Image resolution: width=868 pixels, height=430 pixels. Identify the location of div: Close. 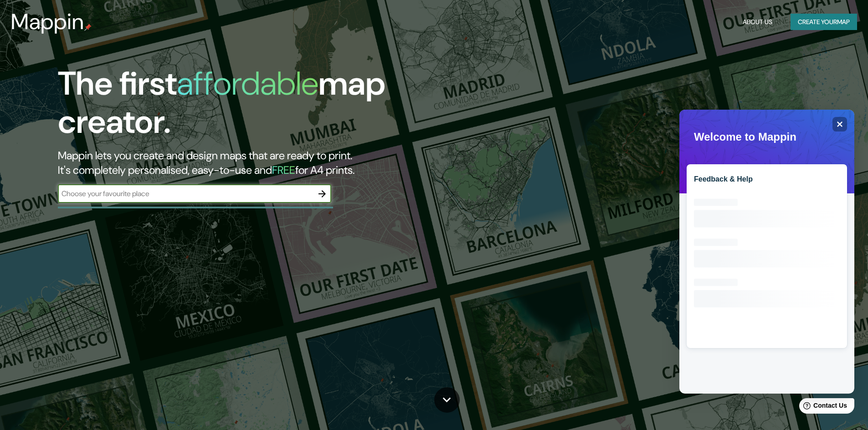
(160, 14).